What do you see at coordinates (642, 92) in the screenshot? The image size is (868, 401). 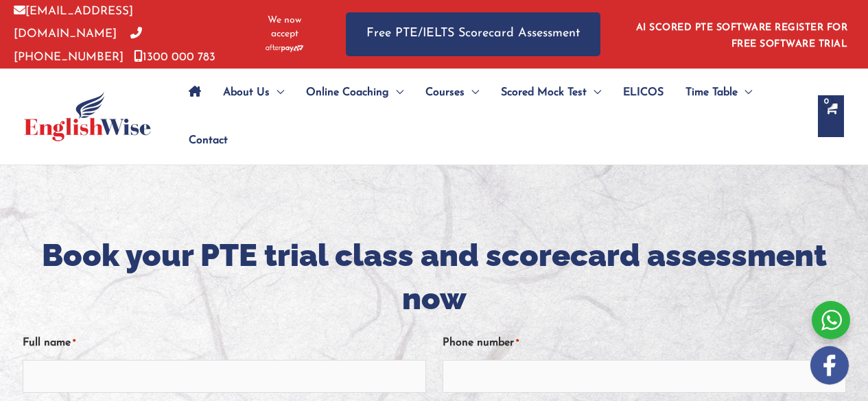 I see `span: ELICOS` at bounding box center [642, 92].